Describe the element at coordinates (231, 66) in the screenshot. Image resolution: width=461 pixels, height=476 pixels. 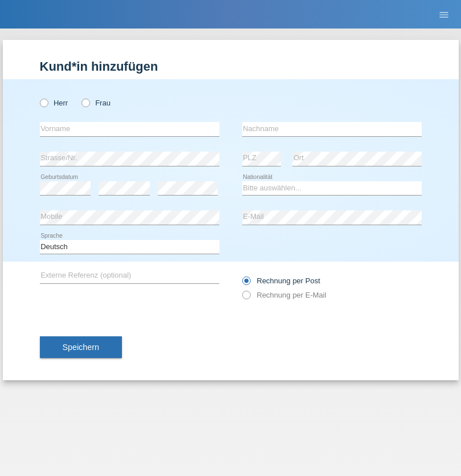
I see `h1: Kund*in hinzufügen` at that location.